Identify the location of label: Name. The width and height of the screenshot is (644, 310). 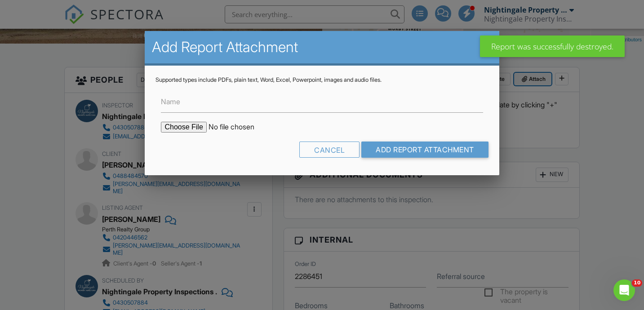
(170, 101).